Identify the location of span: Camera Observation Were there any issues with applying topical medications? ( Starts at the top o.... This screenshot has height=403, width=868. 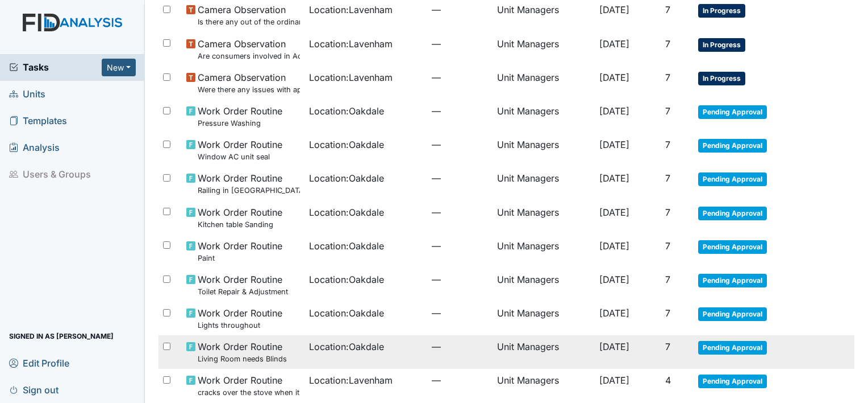
(249, 83).